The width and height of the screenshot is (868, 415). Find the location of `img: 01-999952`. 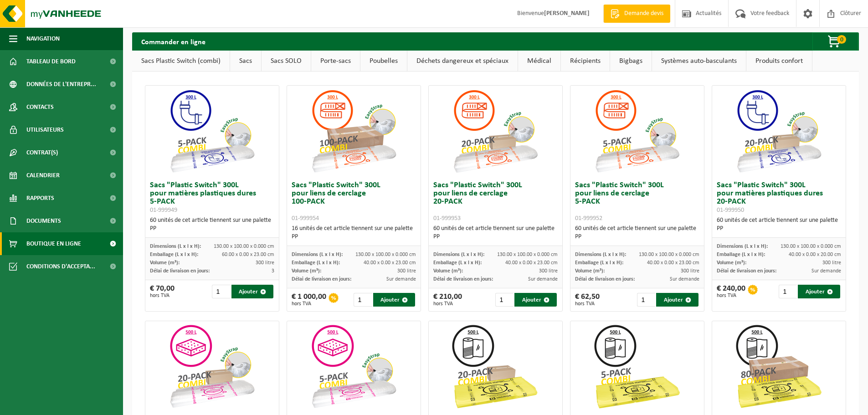

img: 01-999952 is located at coordinates (637, 131).